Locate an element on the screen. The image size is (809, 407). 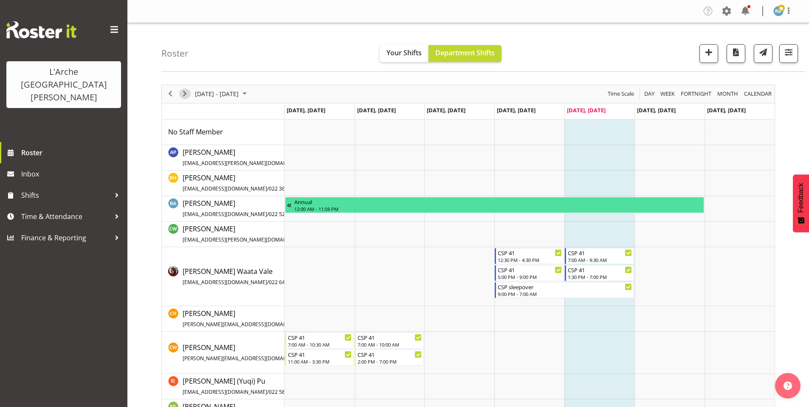
span: Time & Attendance is located at coordinates (66, 216).